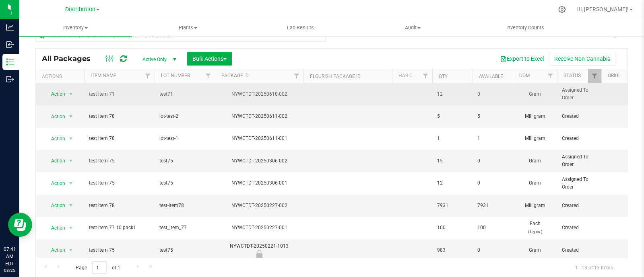  I want to click on button: Receive Non-Cannabis, so click(582, 59).